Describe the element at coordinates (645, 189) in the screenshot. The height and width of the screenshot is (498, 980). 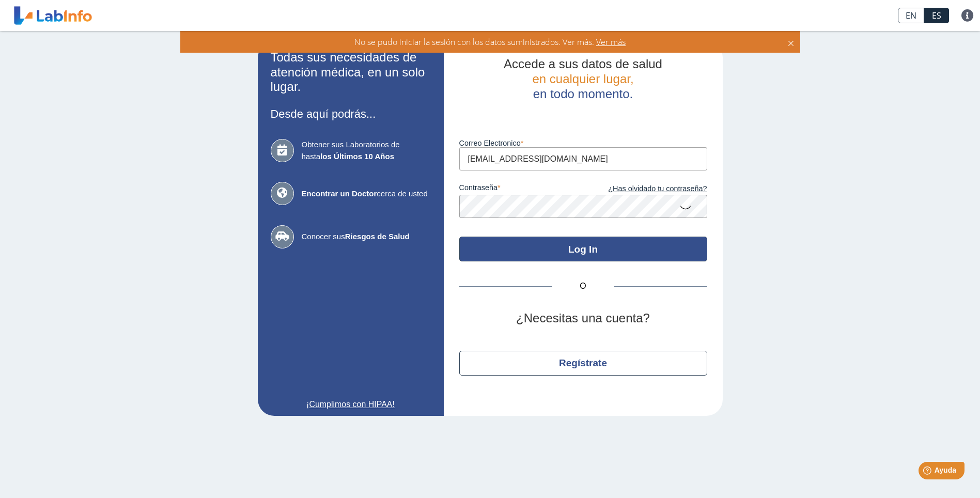
I see `a: ¿Has olvidado tu contraseña?` at that location.